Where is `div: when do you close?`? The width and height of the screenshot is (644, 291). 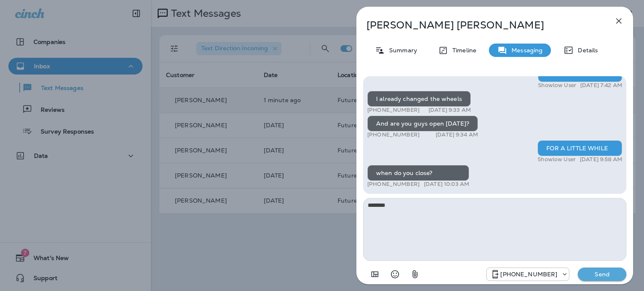
div: when do you close? is located at coordinates (418, 173).